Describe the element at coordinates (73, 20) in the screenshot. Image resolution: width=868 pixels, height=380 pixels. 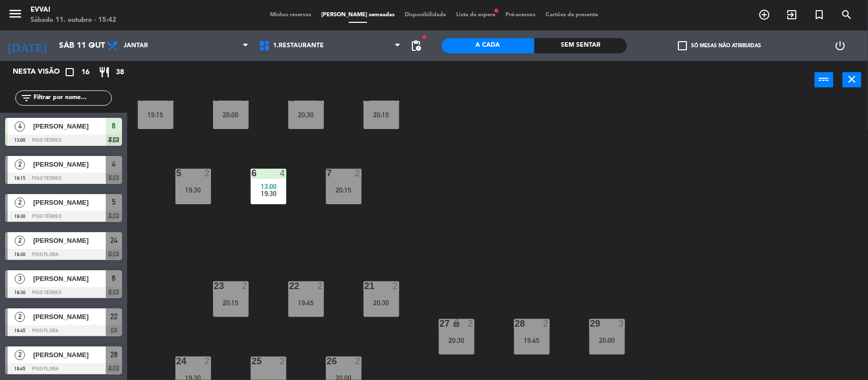
I see `div: Sábado 11. outubro - 15:42` at that location.